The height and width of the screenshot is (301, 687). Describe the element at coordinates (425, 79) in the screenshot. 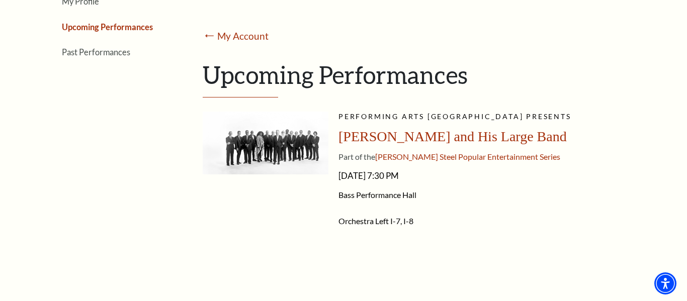

I see `h1: Upcoming Performances` at that location.